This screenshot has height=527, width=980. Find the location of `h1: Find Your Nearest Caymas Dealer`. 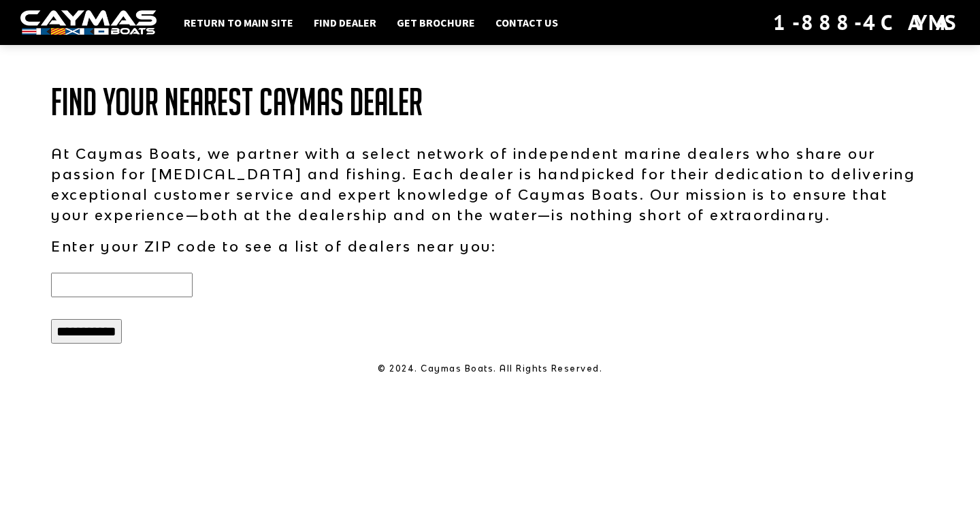

h1: Find Your Nearest Caymas Dealer is located at coordinates (490, 103).